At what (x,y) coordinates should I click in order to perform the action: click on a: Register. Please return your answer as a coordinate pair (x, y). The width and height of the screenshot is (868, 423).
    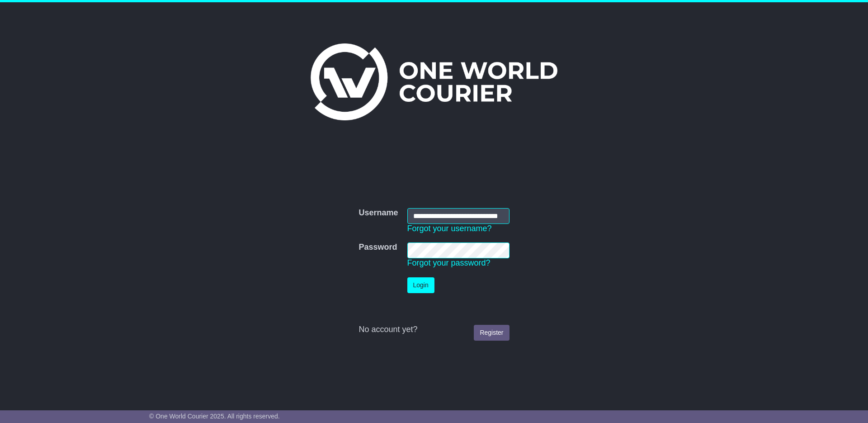
    Looking at the image, I should click on (492, 332).